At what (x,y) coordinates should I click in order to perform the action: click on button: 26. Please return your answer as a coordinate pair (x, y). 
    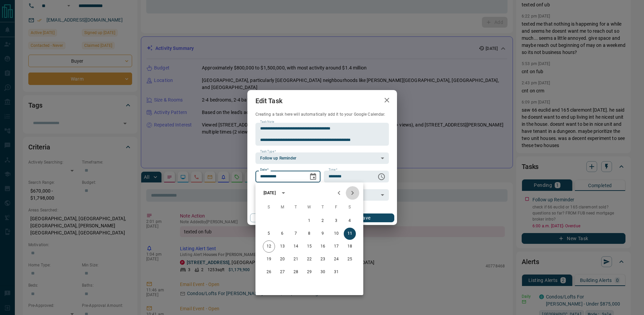
    Looking at the image, I should click on (269, 272).